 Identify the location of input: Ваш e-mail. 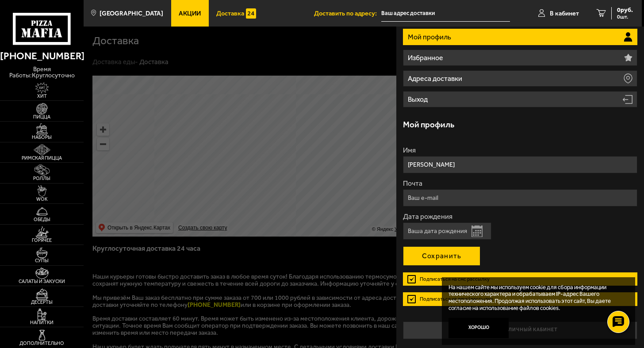
(520, 198).